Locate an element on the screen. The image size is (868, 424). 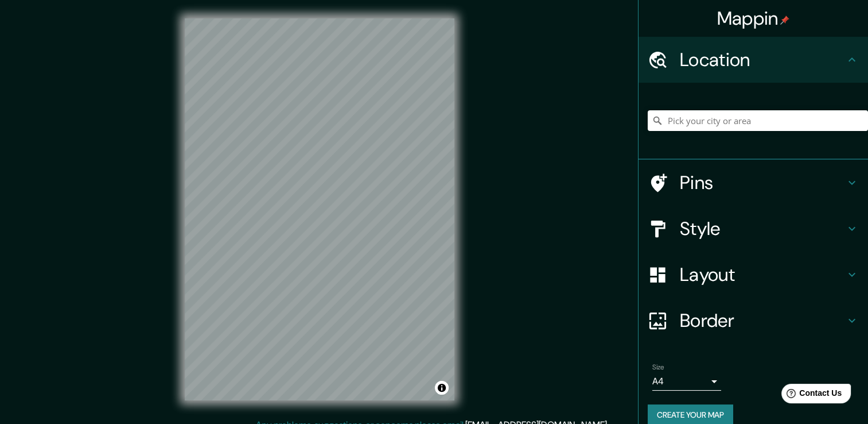
div: Layout is located at coordinates (753, 275).